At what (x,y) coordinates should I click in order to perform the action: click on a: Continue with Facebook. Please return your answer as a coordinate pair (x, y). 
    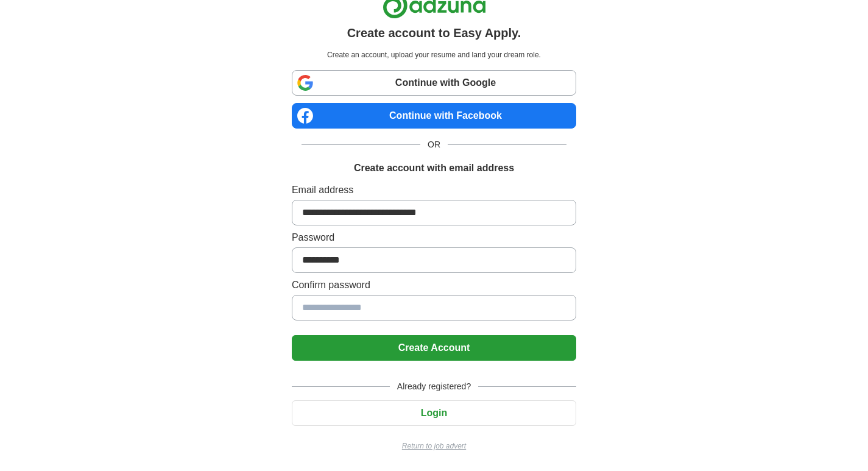
    Looking at the image, I should click on (434, 116).